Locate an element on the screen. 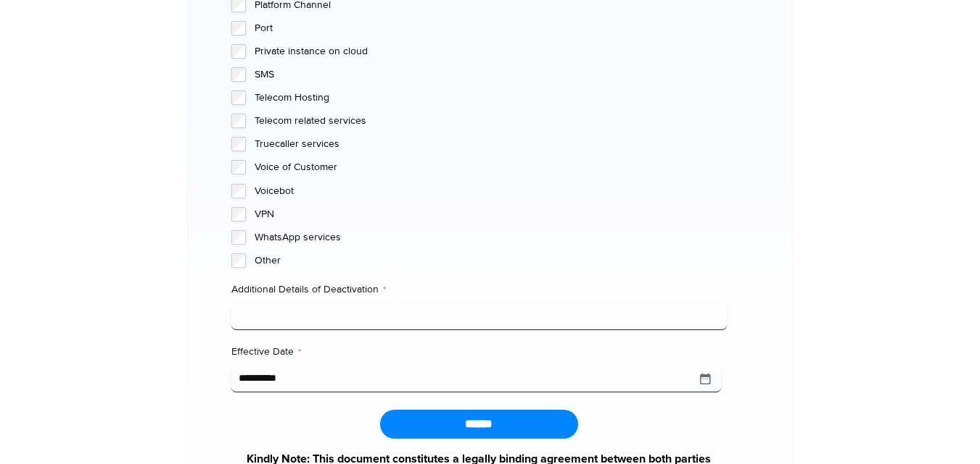  label: Other is located at coordinates (490, 261).